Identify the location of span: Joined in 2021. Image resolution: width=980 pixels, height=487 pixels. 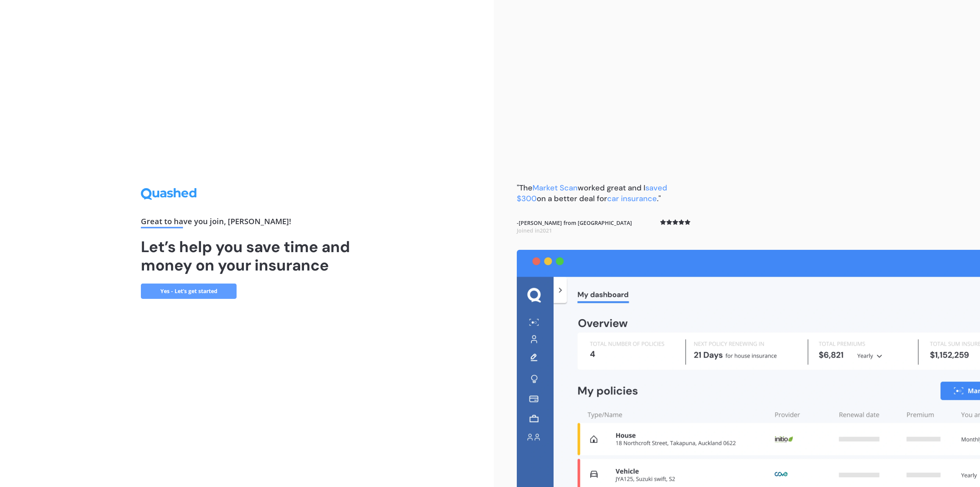
(535, 231).